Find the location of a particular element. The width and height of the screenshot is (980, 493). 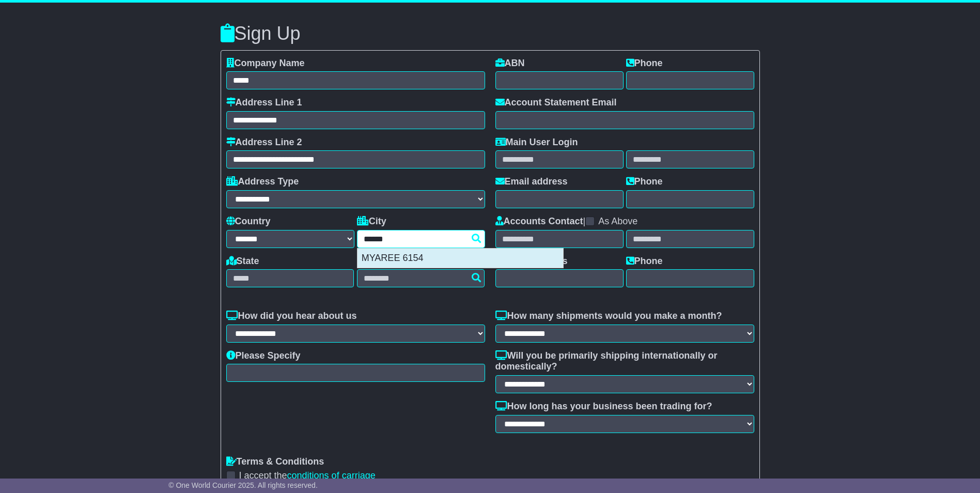

label: As Above is located at coordinates (618, 221).